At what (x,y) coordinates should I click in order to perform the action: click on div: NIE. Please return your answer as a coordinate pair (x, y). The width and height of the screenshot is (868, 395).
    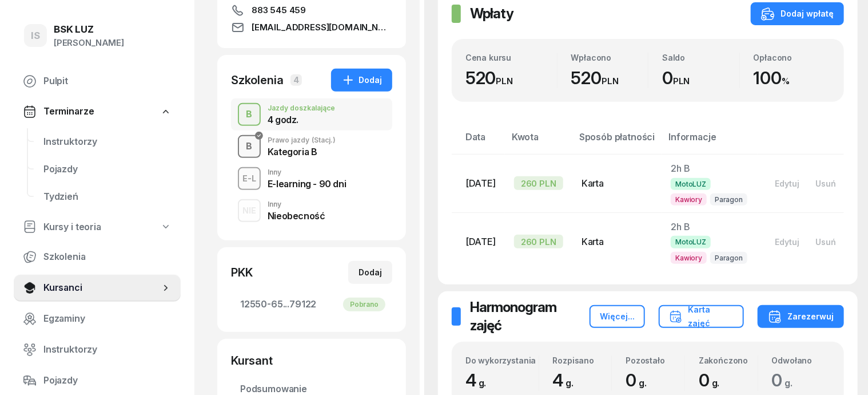
    Looking at the image, I should click on (250, 210).